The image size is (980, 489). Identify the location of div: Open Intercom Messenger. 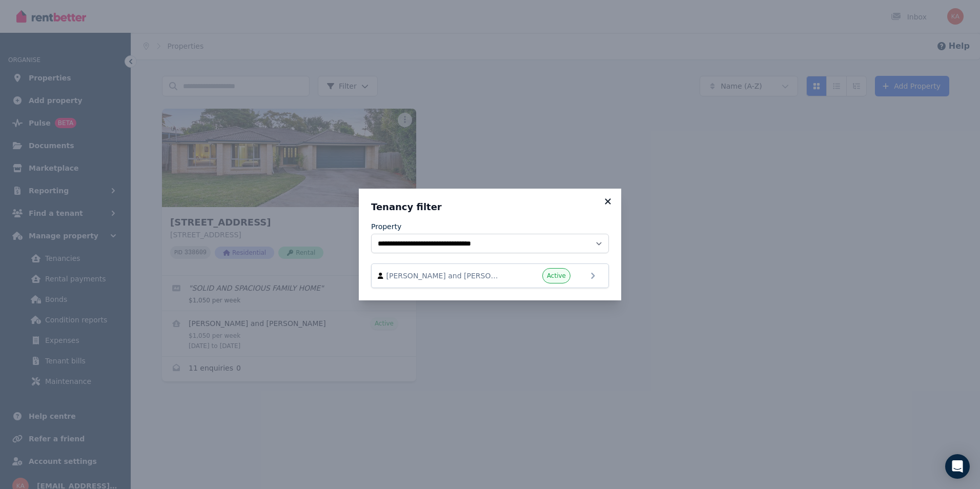
(957, 467).